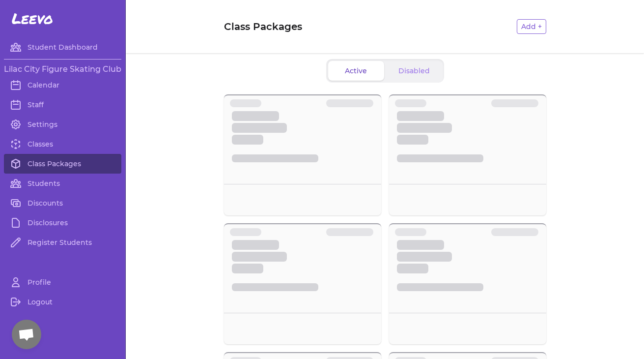 This screenshot has width=644, height=359. Describe the element at coordinates (531, 27) in the screenshot. I see `button: Add +` at that location.